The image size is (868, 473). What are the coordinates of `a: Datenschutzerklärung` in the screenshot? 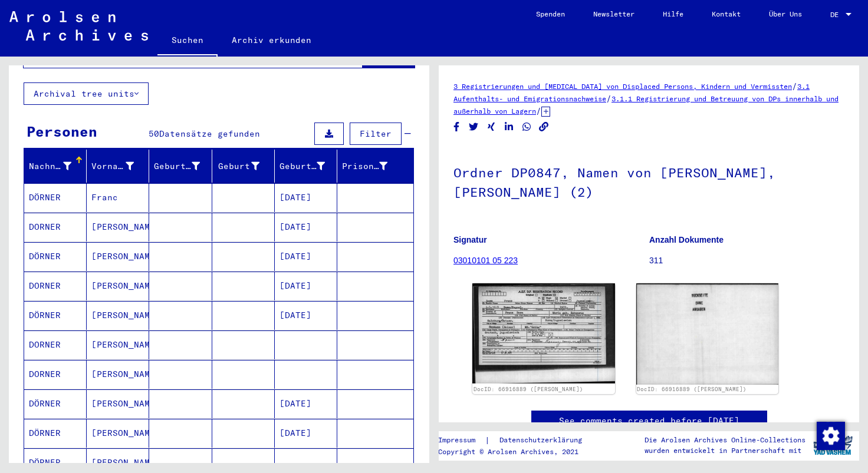 It's located at (543, 441).